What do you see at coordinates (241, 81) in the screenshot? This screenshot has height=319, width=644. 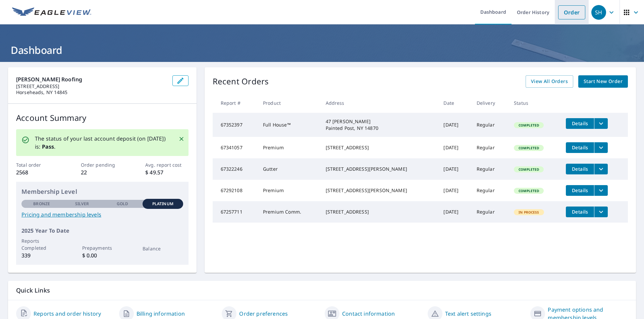 I see `p: Recent Orders` at bounding box center [241, 81].